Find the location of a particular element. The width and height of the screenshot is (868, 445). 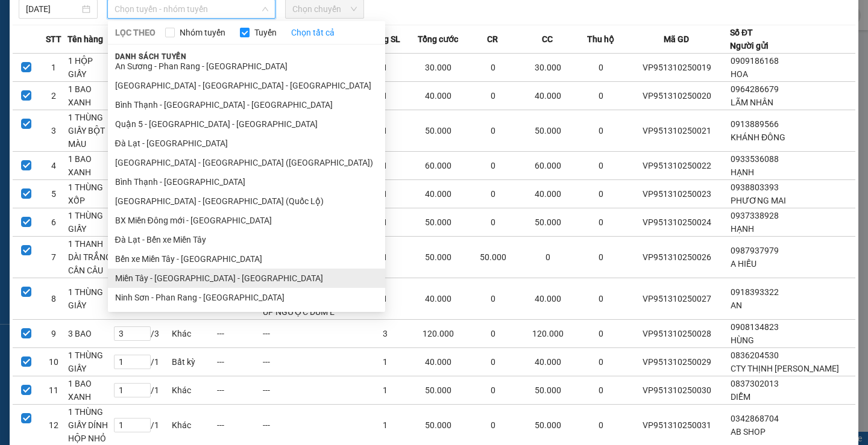

span: PHƯƠNG MAI is located at coordinates (758, 200).